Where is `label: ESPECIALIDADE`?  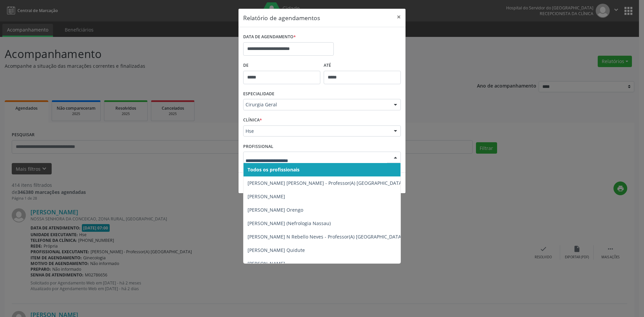
label: ESPECIALIDADE is located at coordinates (258, 94).